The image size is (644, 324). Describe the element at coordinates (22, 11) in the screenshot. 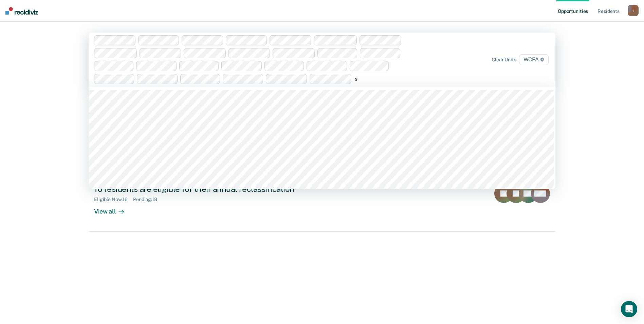

I see `img: Recidiviz` at that location.